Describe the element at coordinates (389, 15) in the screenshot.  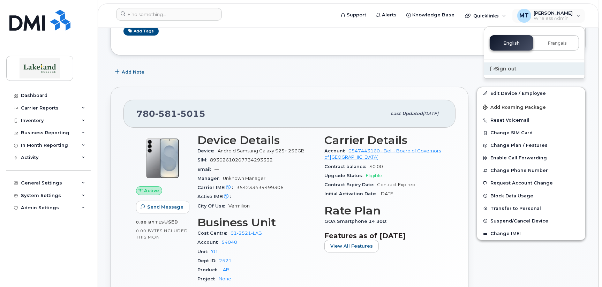
I see `span: Alerts` at that location.